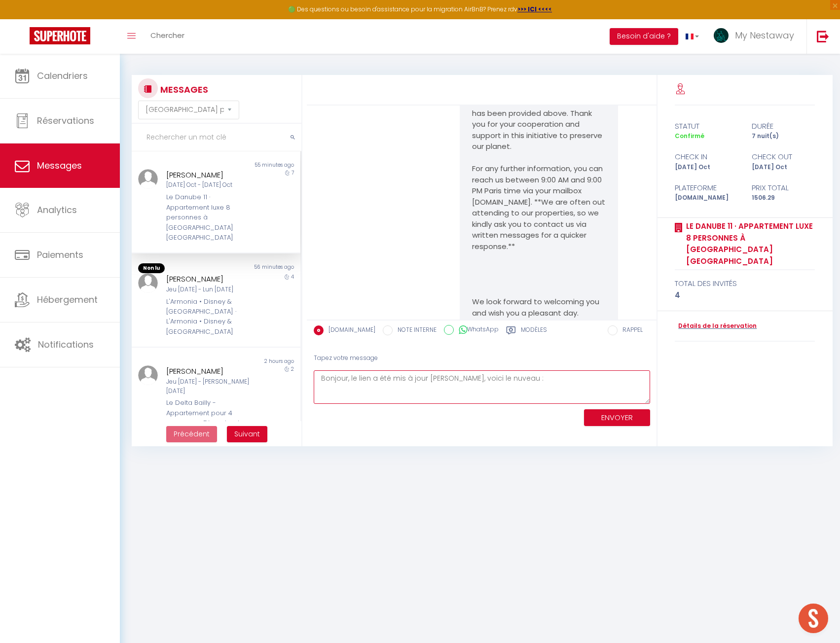 This screenshot has width=840, height=643. What do you see at coordinates (745, 284) in the screenshot?
I see `div: total des invités` at bounding box center [745, 284].